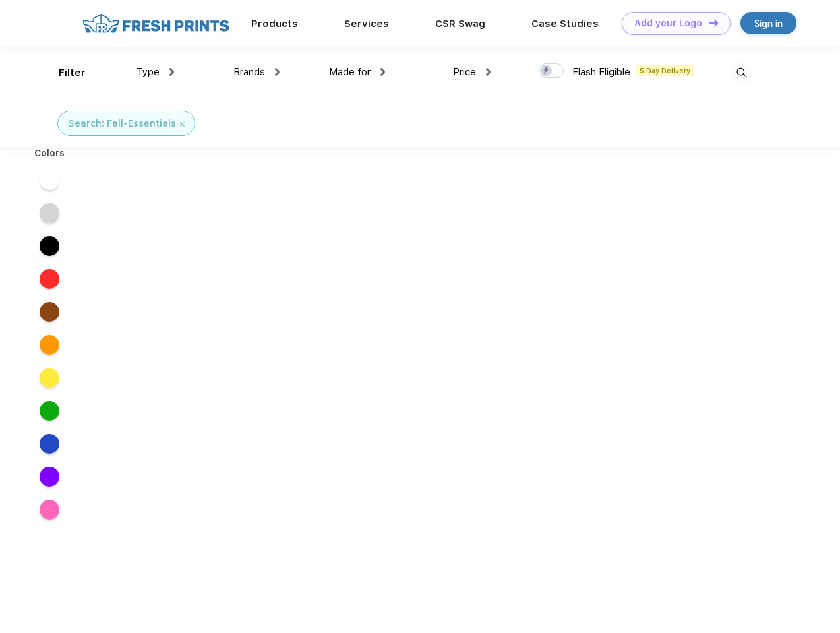  Describe the element at coordinates (122, 124) in the screenshot. I see `div: Search: Fall-Essentials` at that location.